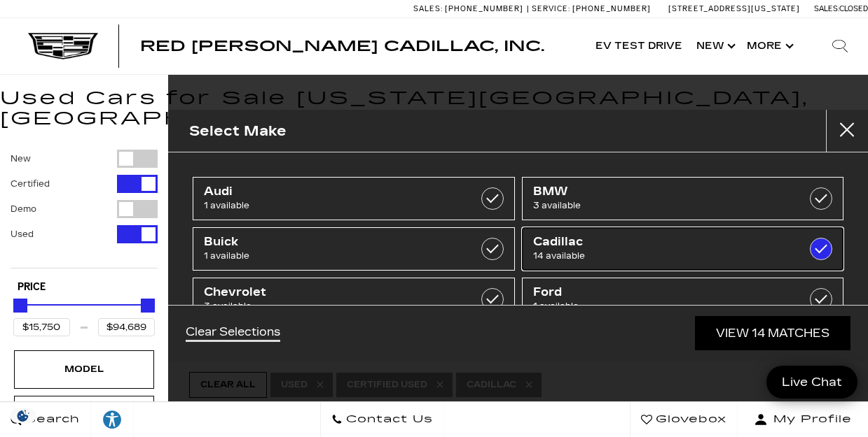 The height and width of the screenshot is (437, 868). I want to click on a: BMW3 available, so click(683, 199).